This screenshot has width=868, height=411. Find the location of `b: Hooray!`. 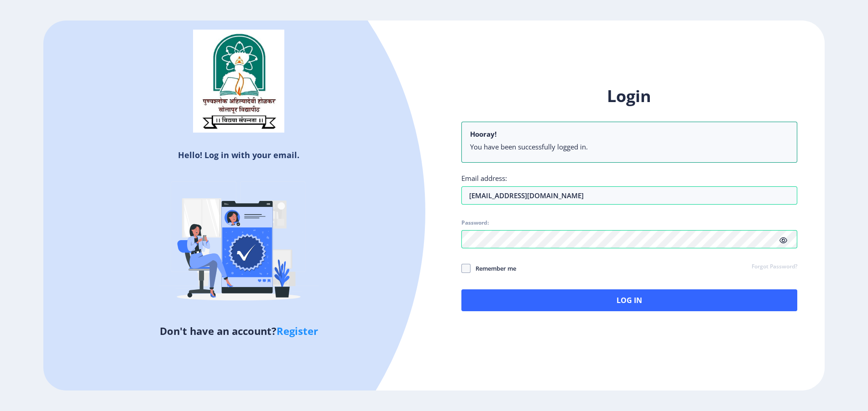

b: Hooray! is located at coordinates (483, 134).